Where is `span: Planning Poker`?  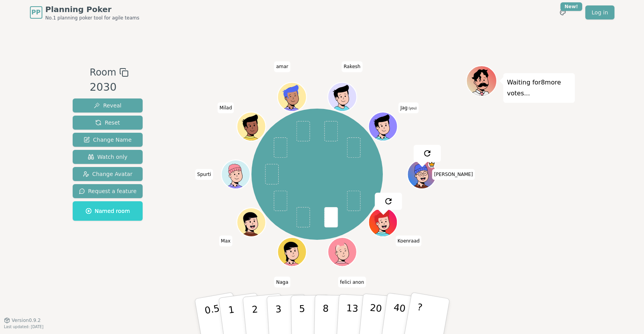
span: Planning Poker is located at coordinates (92, 9).